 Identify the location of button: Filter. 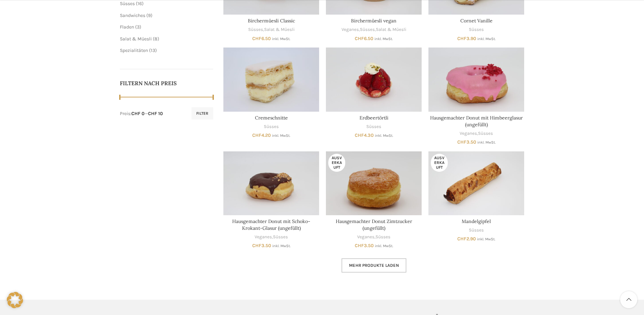
(203, 113).